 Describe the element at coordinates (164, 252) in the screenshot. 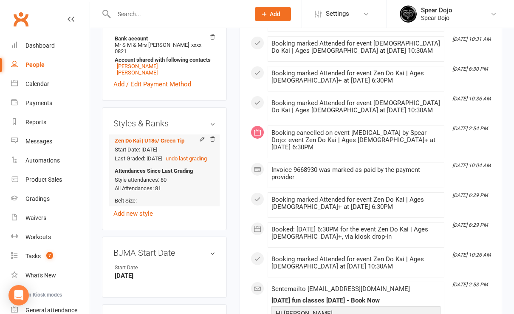

I see `h3: BJMA Start Date` at that location.